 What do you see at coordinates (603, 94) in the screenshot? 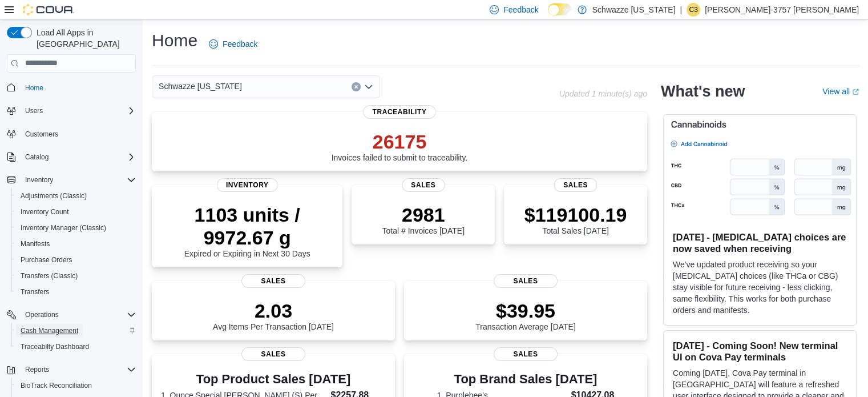
I see `p: Updated 1 minute(s) ago` at bounding box center [603, 94].